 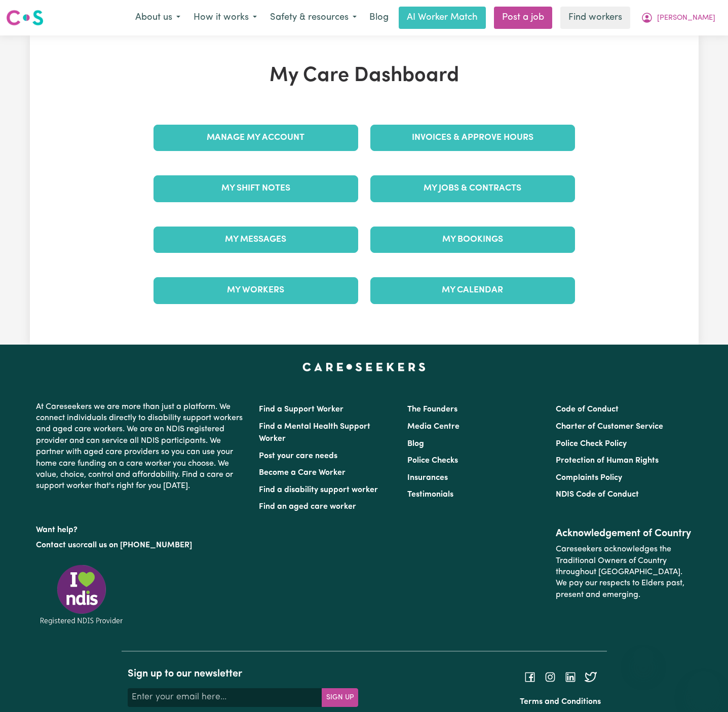 What do you see at coordinates (587, 409) in the screenshot?
I see `a: Code of Conduct` at bounding box center [587, 409].